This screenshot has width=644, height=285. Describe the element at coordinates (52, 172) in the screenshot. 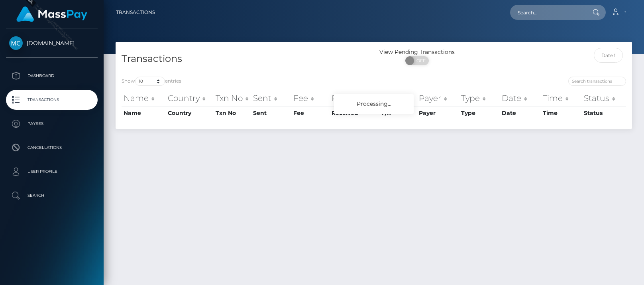

I see `a: User Profile` at that location.